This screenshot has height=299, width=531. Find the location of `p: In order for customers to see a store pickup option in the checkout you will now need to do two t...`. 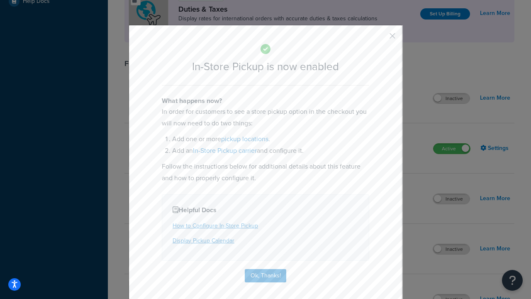

p: In order for customers to see a store pickup option in the checkout you will now need to do two t... is located at coordinates (265, 117).